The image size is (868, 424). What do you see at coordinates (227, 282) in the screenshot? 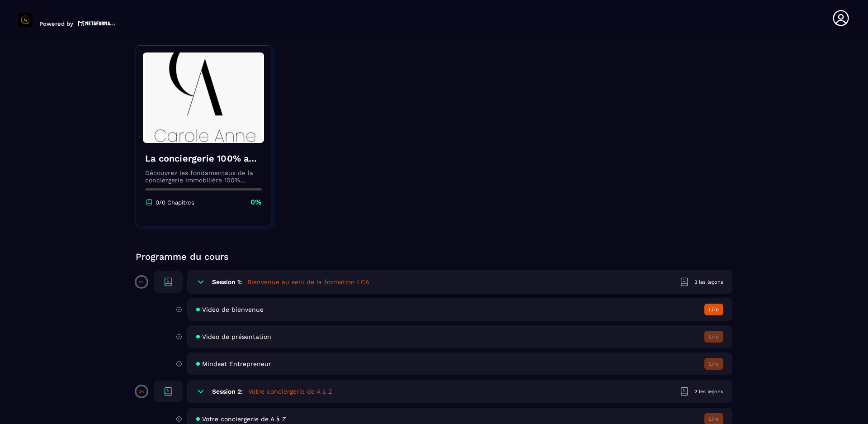
I see `h6: Session 1:` at bounding box center [227, 282].